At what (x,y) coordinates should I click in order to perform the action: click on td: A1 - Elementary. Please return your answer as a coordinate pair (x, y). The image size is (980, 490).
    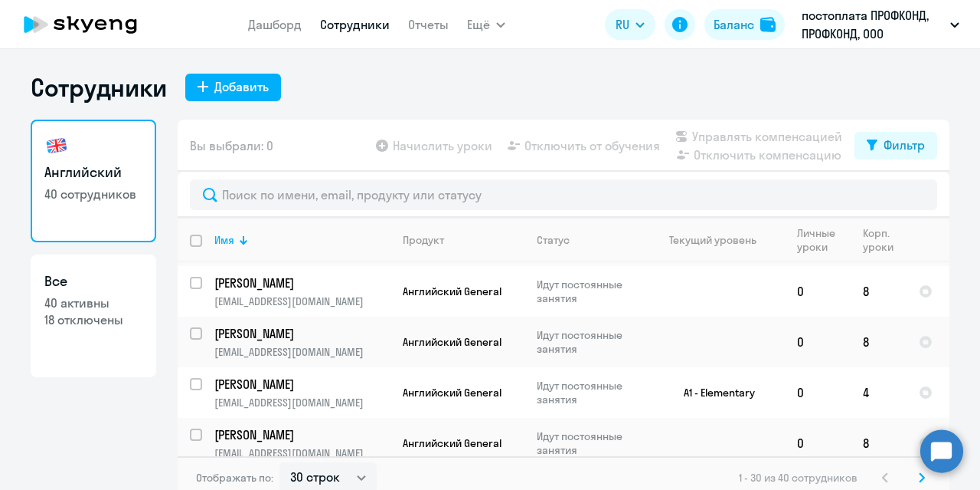
    Looking at the image, I should click on (714, 392).